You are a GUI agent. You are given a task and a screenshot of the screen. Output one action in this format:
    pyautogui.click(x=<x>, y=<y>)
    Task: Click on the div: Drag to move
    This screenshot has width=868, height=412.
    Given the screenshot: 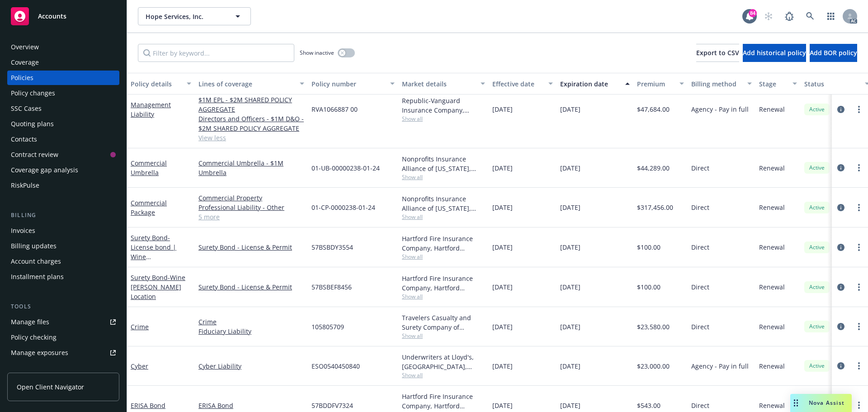 What is the action you would take?
    pyautogui.click(x=795, y=403)
    